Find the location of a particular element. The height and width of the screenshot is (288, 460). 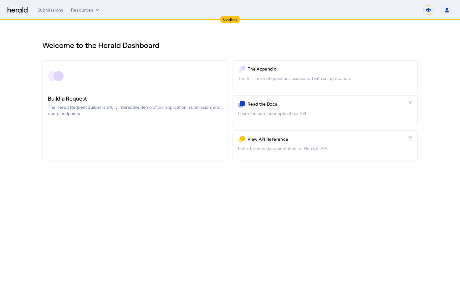

div: Sandbox is located at coordinates (230, 19).